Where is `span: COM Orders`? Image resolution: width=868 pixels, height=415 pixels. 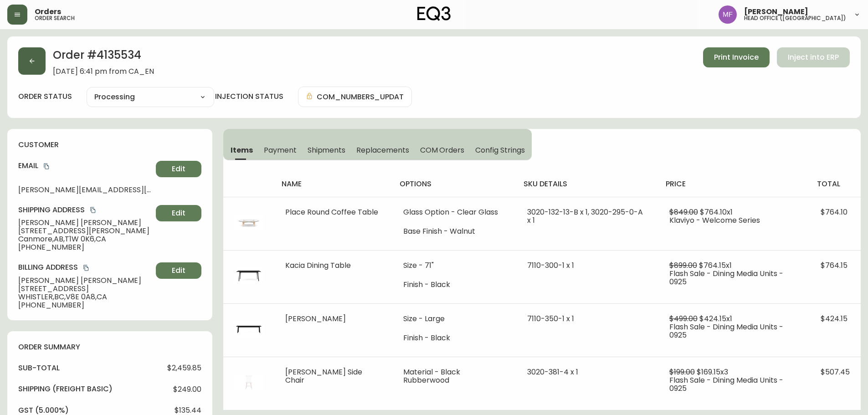 span: COM Orders is located at coordinates (442, 150).